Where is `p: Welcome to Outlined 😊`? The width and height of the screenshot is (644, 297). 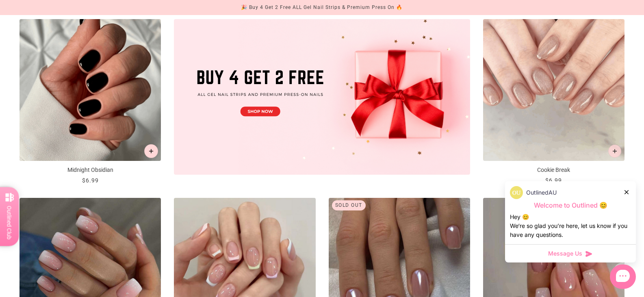
p: Welcome to Outlined 😊 is located at coordinates (570, 205).